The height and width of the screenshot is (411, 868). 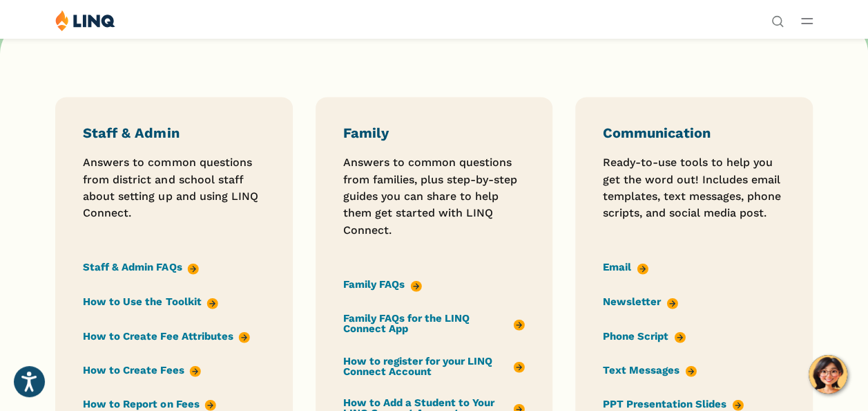 I want to click on img: LINQ | K‑12 Software, so click(x=85, y=20).